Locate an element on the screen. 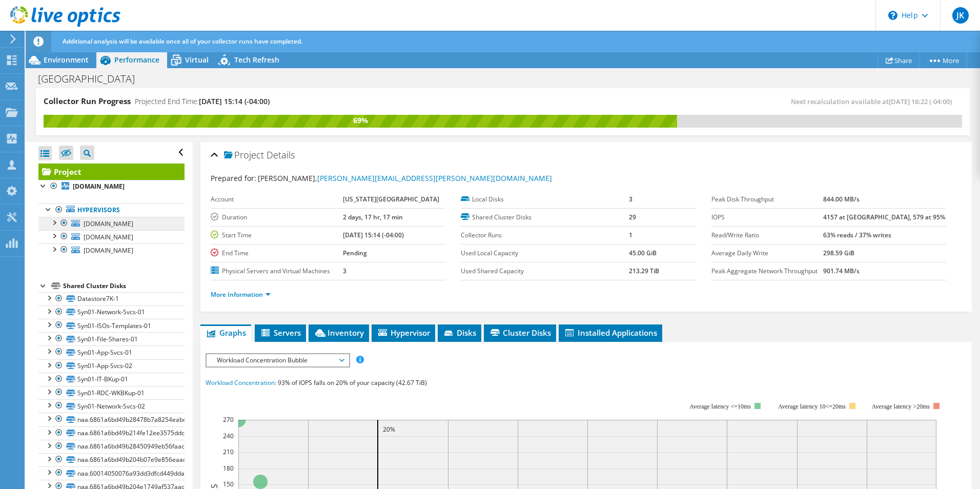 Image resolution: width=980 pixels, height=489 pixels. b: 45.00 GiB is located at coordinates (643, 253).